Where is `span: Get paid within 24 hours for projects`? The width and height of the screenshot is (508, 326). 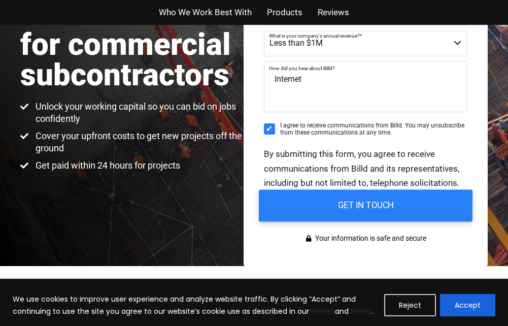 span: Get paid within 24 hours for projects is located at coordinates (107, 166).